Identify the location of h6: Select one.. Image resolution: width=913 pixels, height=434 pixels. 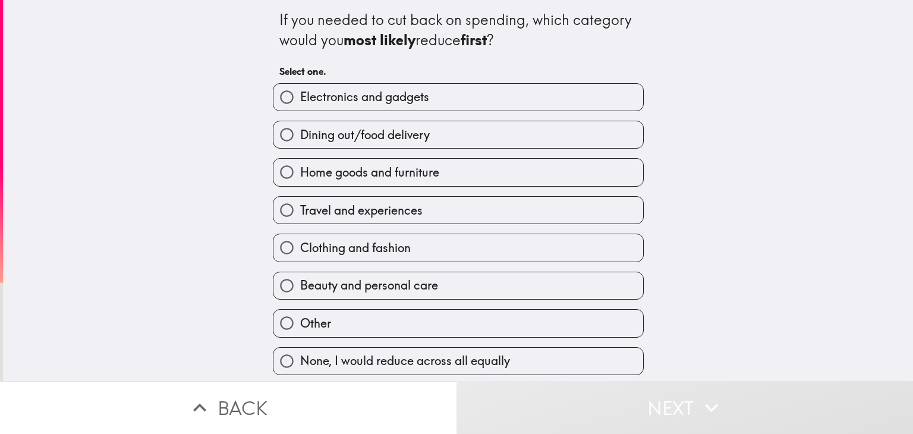
(458, 71).